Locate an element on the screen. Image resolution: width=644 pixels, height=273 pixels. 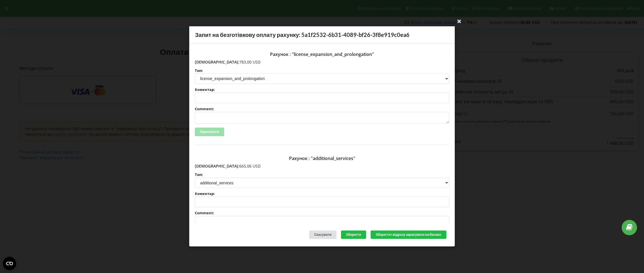
button: Зберегти is located at coordinates (354, 234).